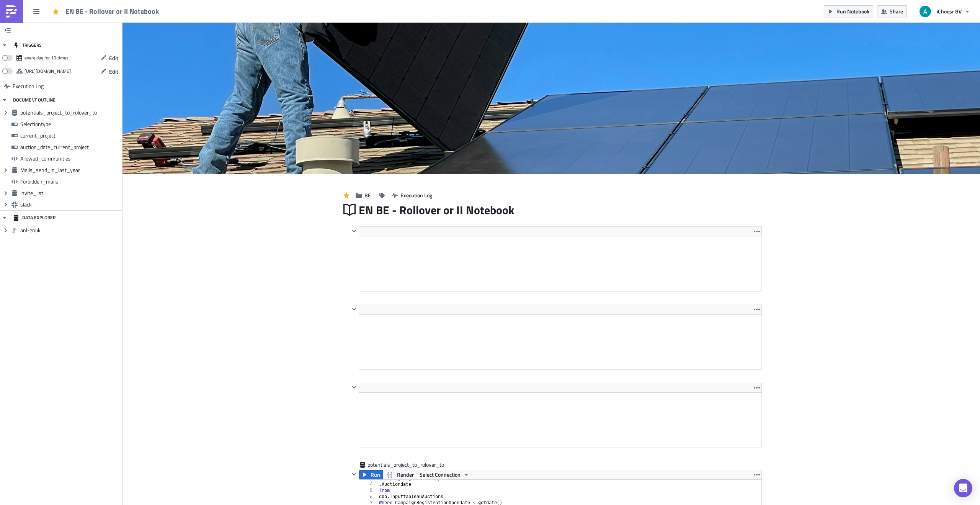 The height and width of the screenshot is (505, 980). Describe the element at coordinates (363, 195) in the screenshot. I see `button: BE` at that location.